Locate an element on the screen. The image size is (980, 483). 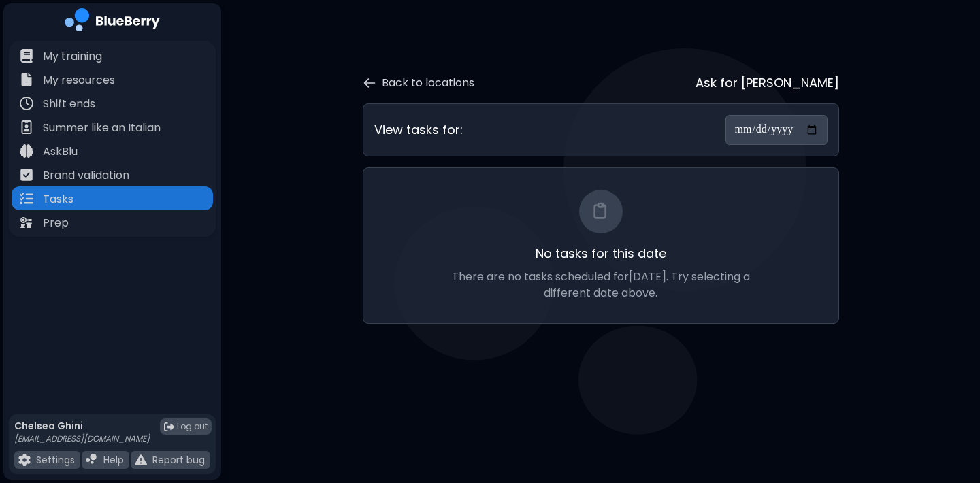
button: Back to locations is located at coordinates (419, 83).